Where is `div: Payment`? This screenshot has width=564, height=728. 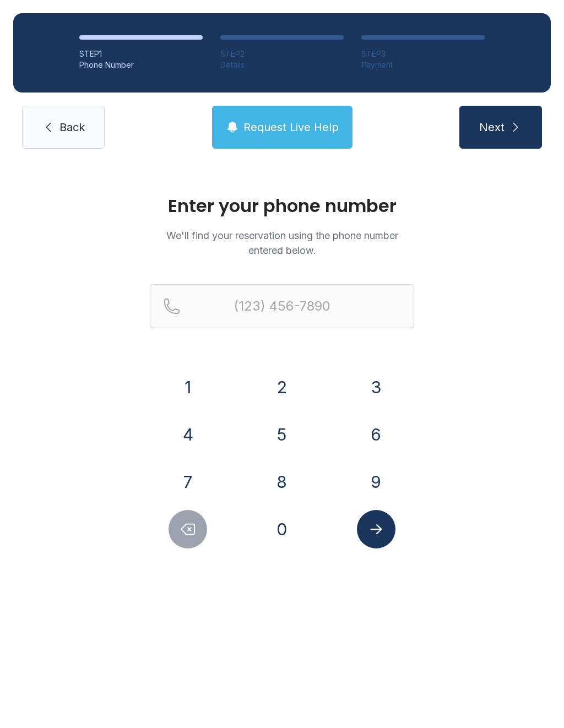
div: Payment is located at coordinates (423, 65).